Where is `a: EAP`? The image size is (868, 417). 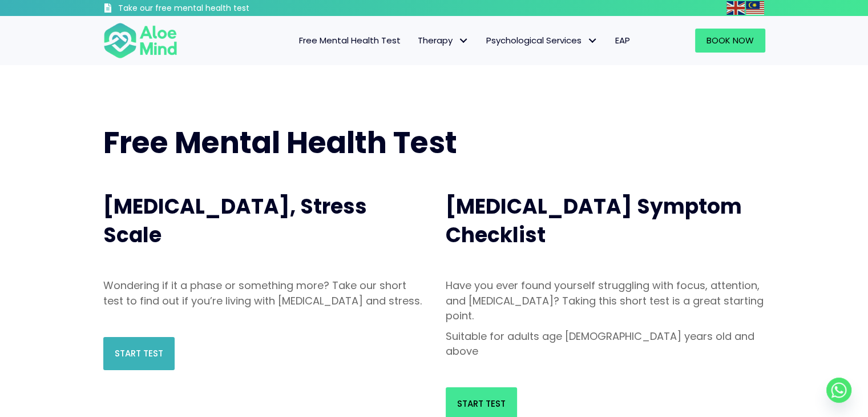
a: EAP is located at coordinates (623, 41).